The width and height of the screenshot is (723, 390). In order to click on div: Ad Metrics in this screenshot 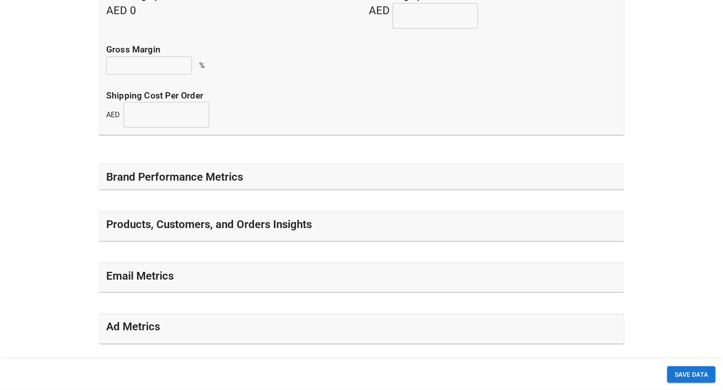, I will do `click(362, 329)`.